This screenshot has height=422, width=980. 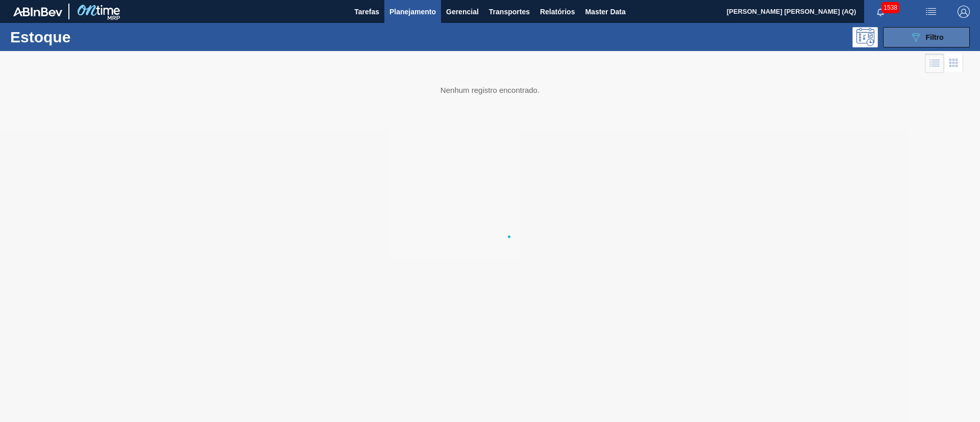 What do you see at coordinates (926, 38) in the screenshot?
I see `button: Filtro` at bounding box center [926, 38].